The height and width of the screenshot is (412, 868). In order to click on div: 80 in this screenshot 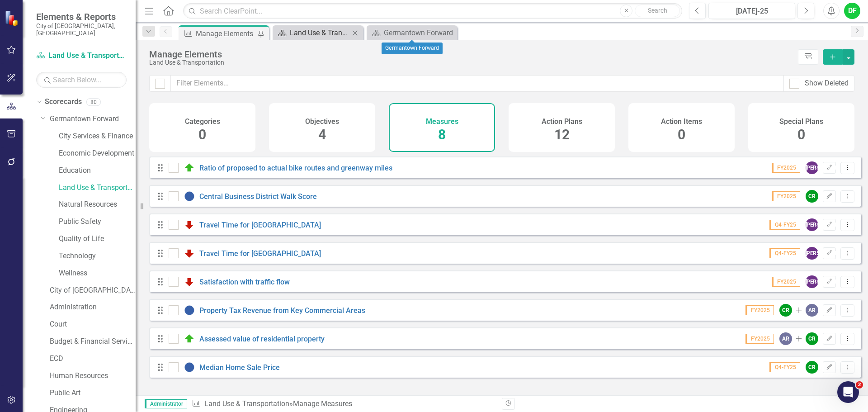, I will do `click(93, 101)`.